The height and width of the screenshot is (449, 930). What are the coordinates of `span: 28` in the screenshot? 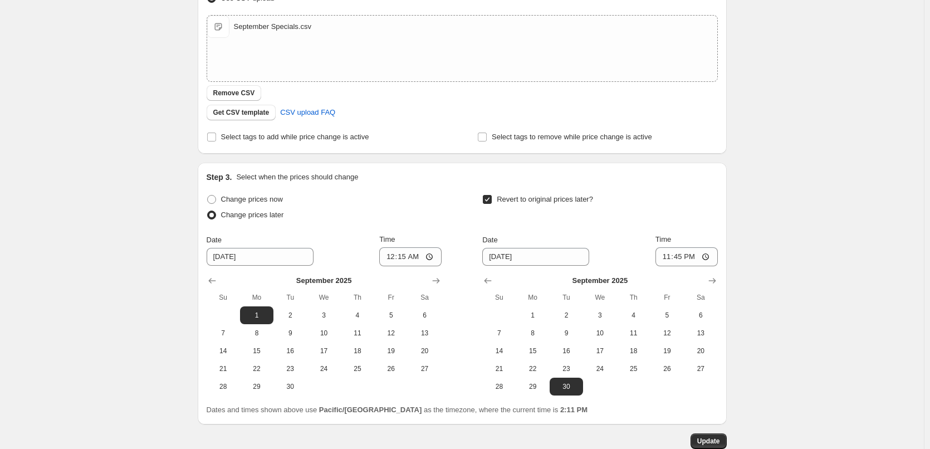 It's located at (223, 387).